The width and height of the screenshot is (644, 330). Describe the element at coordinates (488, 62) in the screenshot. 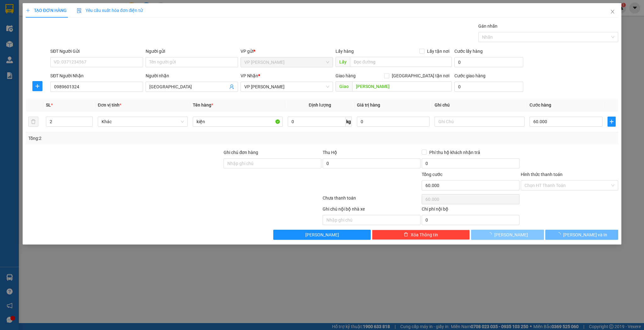

I see `input: Cước lấy hàng` at that location.